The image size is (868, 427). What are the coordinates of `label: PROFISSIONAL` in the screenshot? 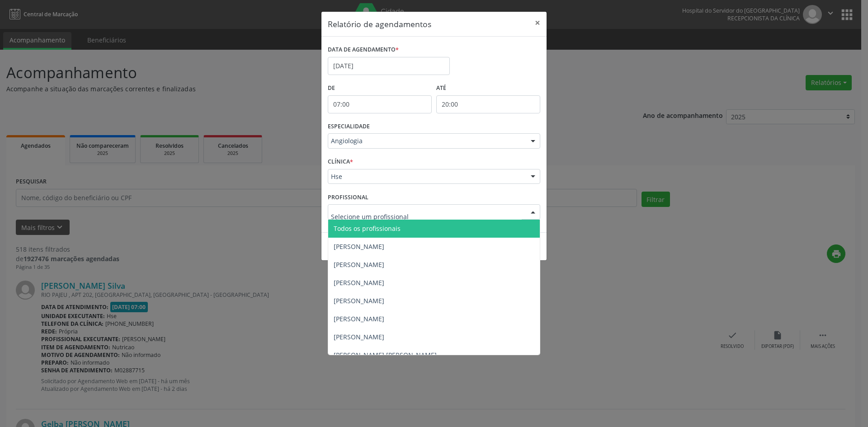 It's located at (348, 197).